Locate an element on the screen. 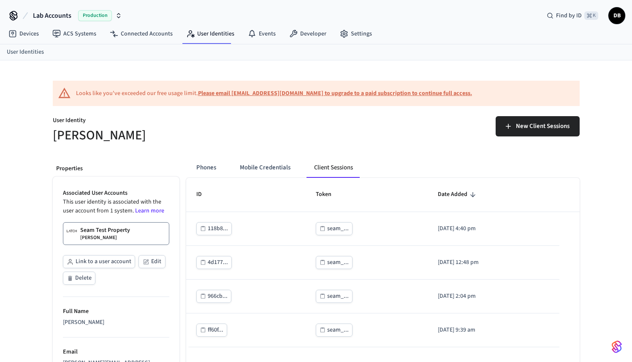 The height and width of the screenshot is (362, 632). button: New Client Sessions is located at coordinates (538, 126).